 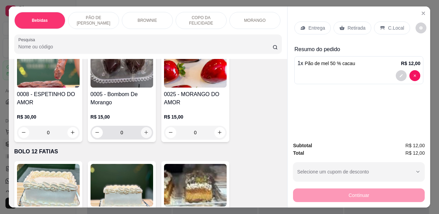 What do you see at coordinates (317, 28) in the screenshot?
I see `p: Entrega` at bounding box center [317, 28].